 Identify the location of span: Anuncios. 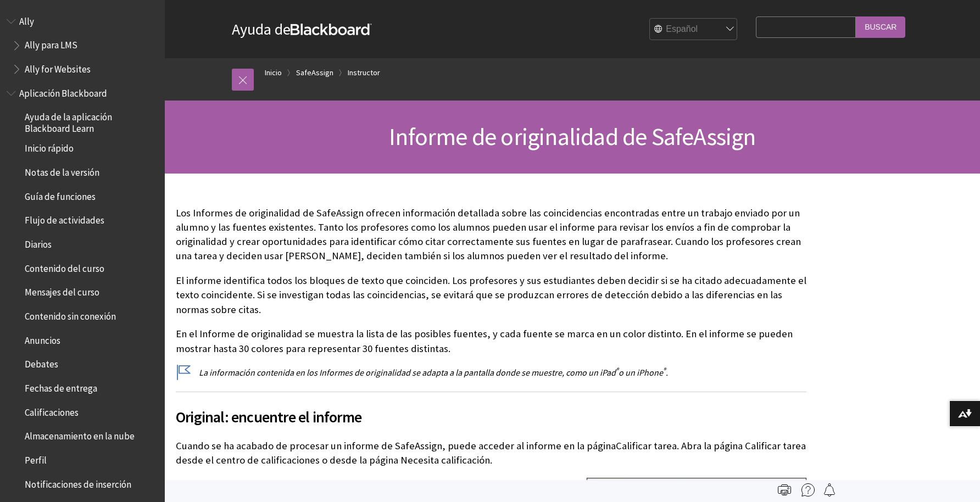
(42, 338).